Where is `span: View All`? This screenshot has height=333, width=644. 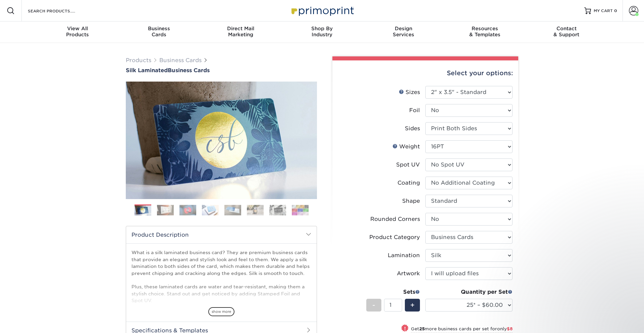
span: View All is located at coordinates (77, 29).